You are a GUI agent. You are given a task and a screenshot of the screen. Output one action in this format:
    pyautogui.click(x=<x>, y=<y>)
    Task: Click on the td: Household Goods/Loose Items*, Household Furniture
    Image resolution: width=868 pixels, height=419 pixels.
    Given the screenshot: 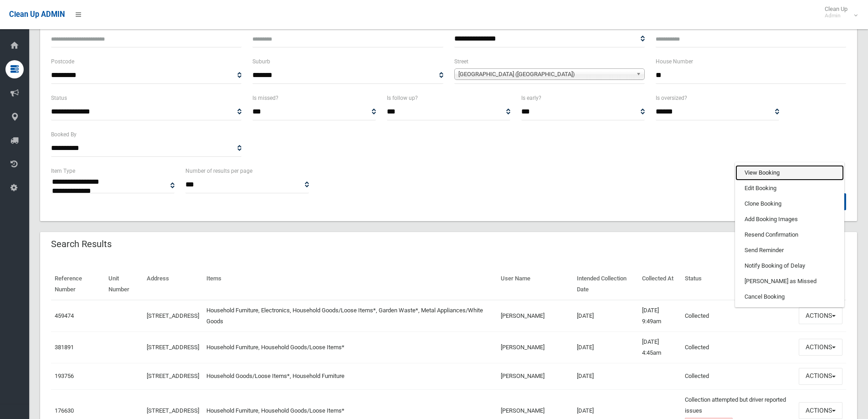 What is the action you would take?
    pyautogui.click(x=350, y=376)
    